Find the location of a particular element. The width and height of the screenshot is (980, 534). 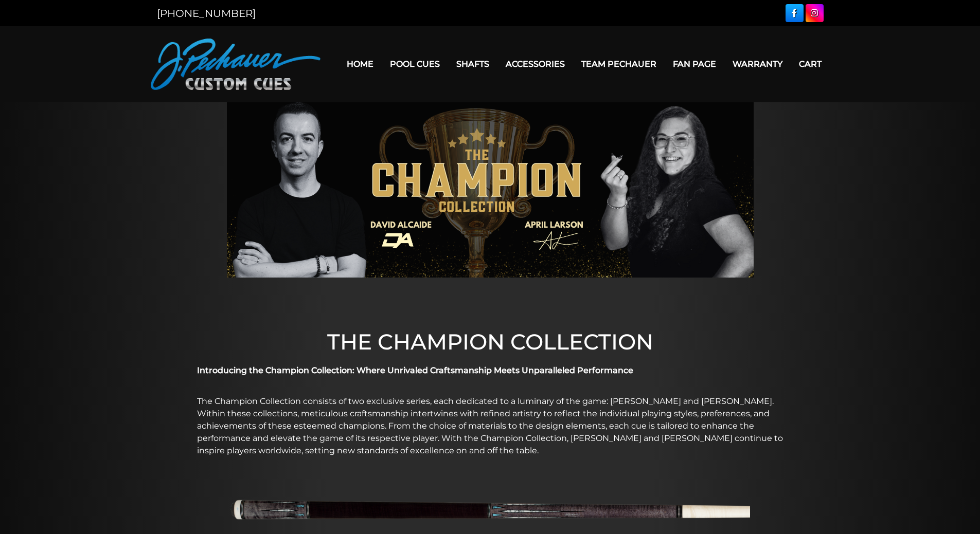

strong: Introducing the Champion Collection: Where Unrivaled Craftsmanship Meets Unparalleled Performance is located at coordinates (415, 370).